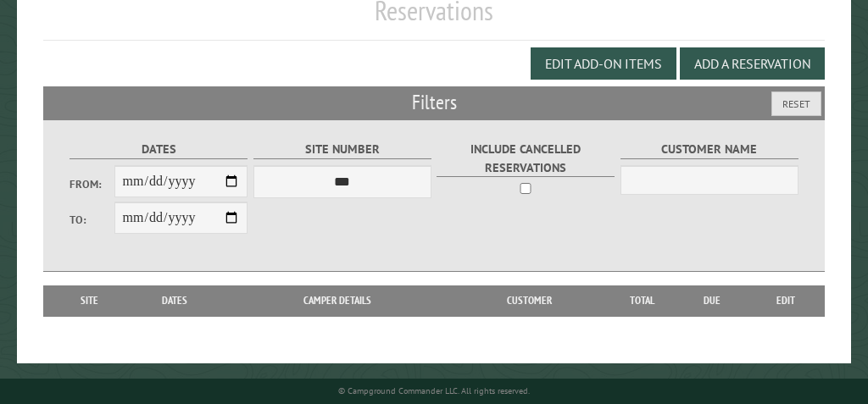 The width and height of the screenshot is (868, 404). Describe the element at coordinates (642, 300) in the screenshot. I see `th: Total` at that location.